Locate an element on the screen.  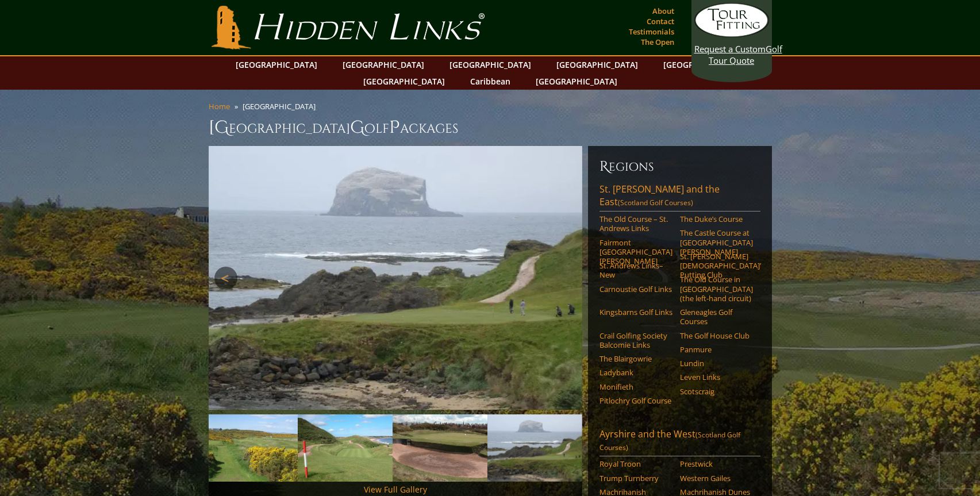
span: Request a Custom is located at coordinates (730, 49).